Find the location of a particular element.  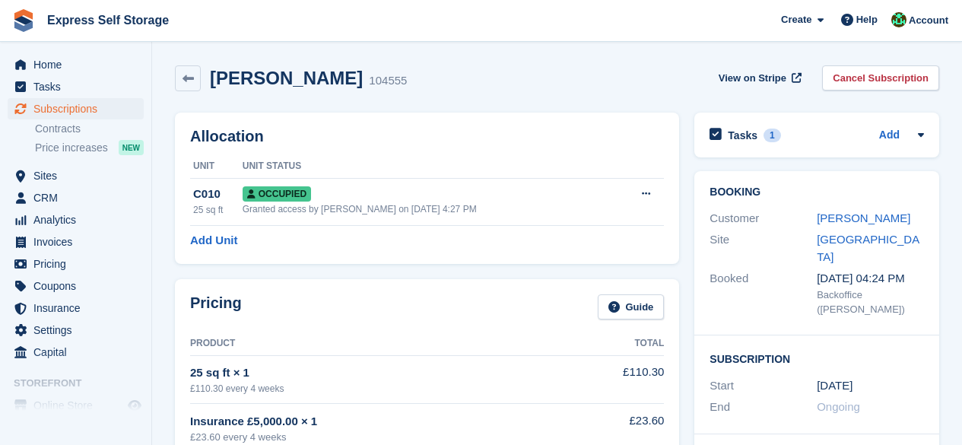

span: CRM is located at coordinates (79, 198).